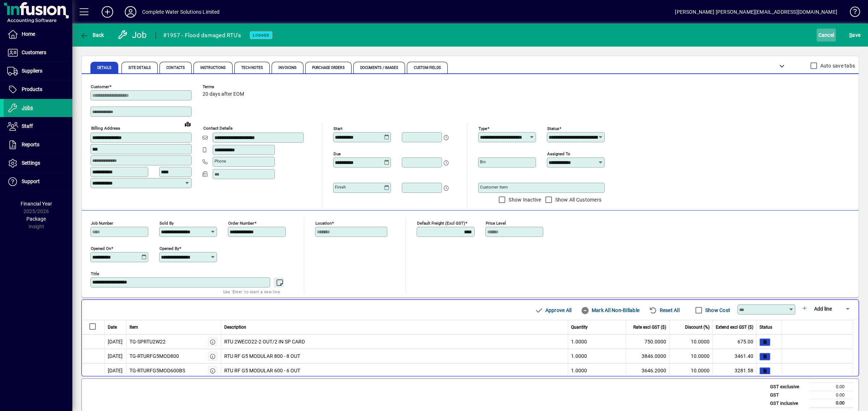 The width and height of the screenshot is (868, 411). I want to click on span: Discount (%), so click(697, 327).